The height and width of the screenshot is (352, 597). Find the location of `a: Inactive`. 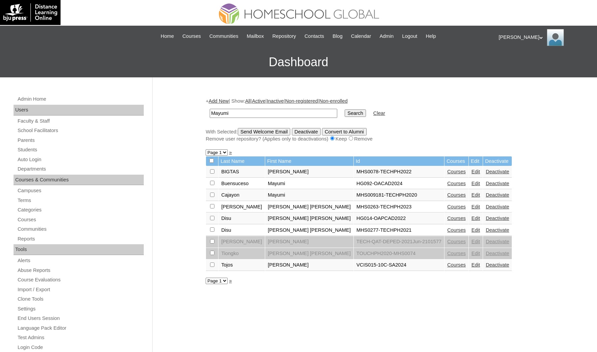

a: Inactive is located at coordinates (275, 101).